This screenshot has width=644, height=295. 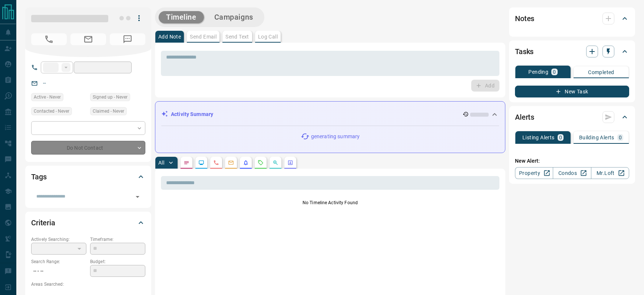 What do you see at coordinates (192, 114) in the screenshot?
I see `p: Activity Summary` at bounding box center [192, 114].